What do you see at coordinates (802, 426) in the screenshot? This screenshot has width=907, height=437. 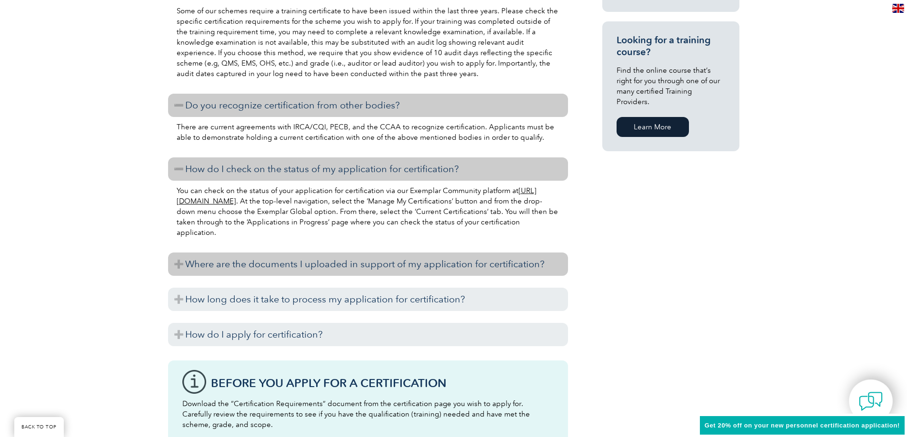 I see `span: Get 20% off on your new personnel certification application!` at bounding box center [802, 426].